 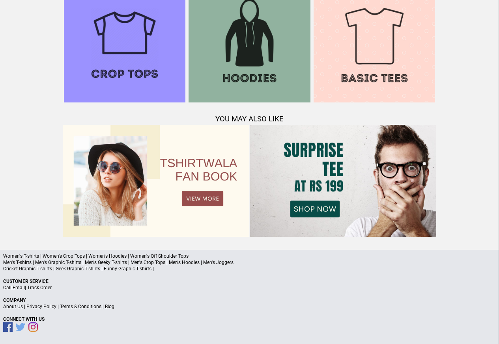 What do you see at coordinates (19, 288) in the screenshot?
I see `a: Email` at bounding box center [19, 288].